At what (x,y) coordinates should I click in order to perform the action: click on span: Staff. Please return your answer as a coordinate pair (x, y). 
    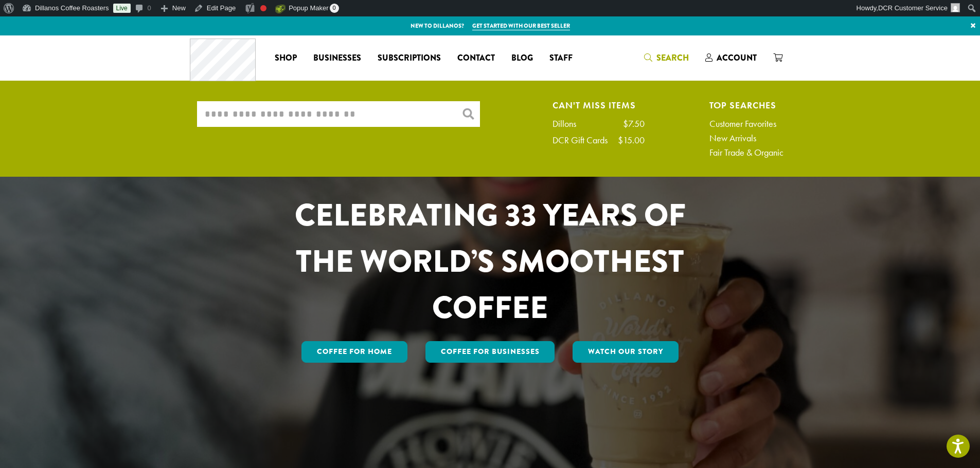
    Looking at the image, I should click on (560, 58).